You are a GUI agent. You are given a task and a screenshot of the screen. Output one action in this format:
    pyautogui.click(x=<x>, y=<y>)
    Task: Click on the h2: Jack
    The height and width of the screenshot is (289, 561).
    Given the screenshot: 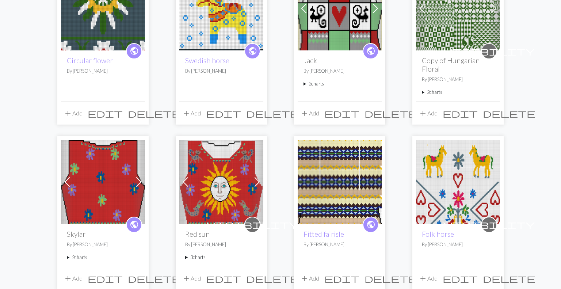 What is the action you would take?
    pyautogui.click(x=340, y=60)
    